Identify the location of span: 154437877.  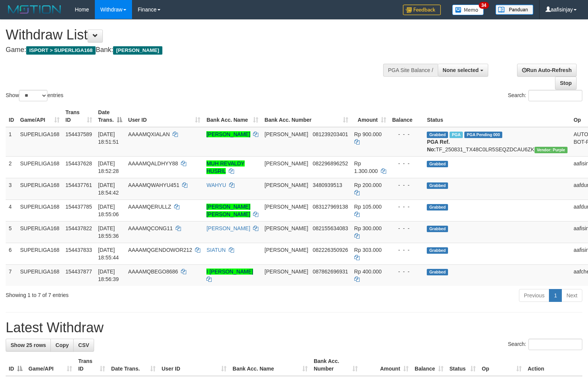
(79, 272).